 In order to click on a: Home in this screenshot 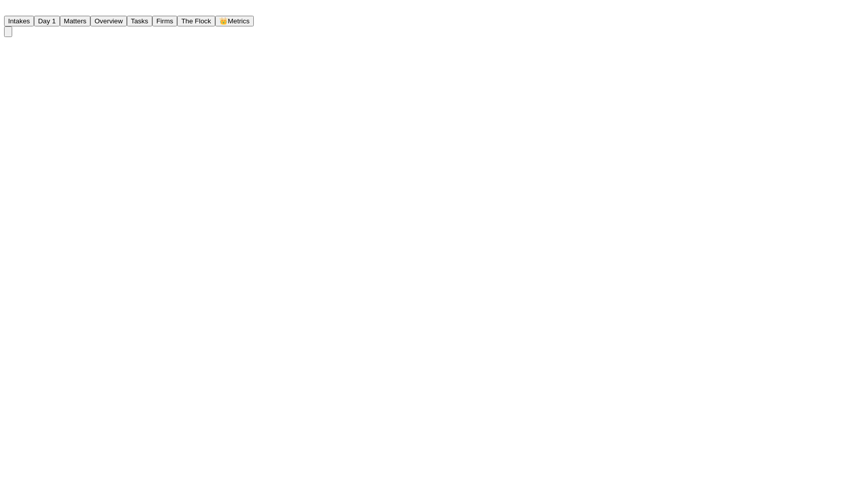, I will do `click(10, 11)`.